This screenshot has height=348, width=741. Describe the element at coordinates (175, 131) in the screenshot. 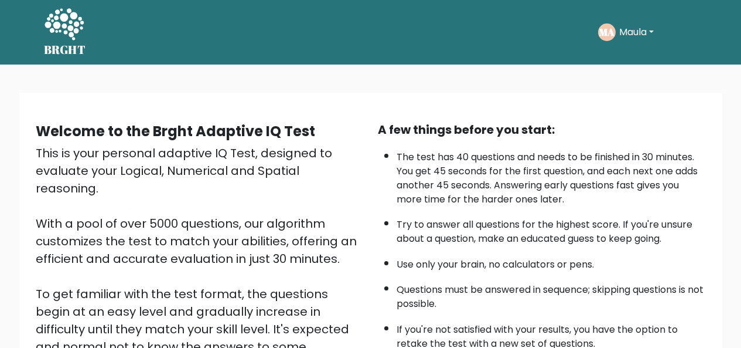

I see `b: Welcome to the Brght Adaptive IQ Test` at that location.